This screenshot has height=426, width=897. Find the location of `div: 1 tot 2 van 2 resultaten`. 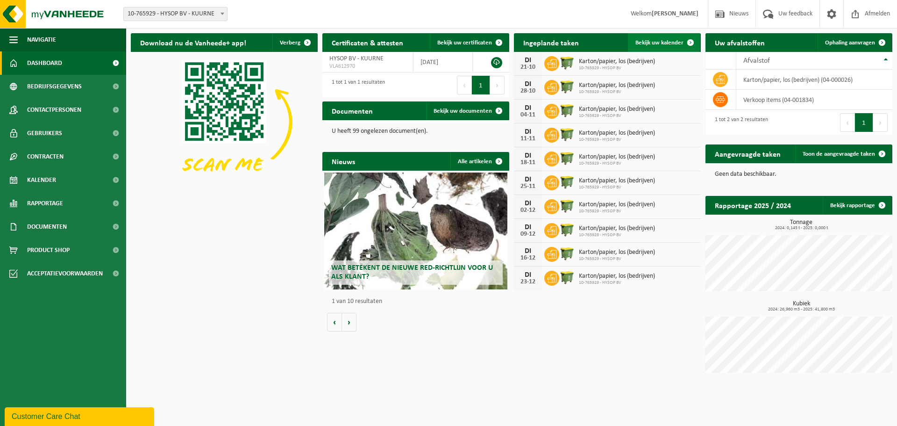

div: 1 tot 2 van 2 resultaten is located at coordinates (739, 122).